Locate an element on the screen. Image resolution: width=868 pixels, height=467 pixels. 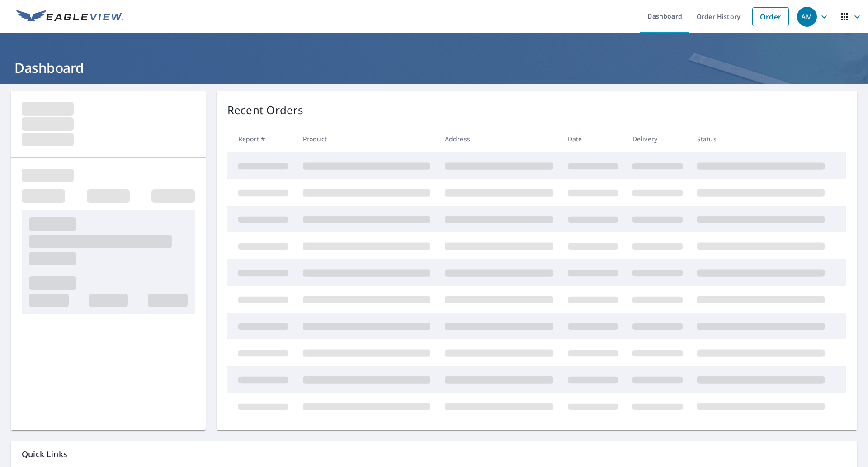
th: Status is located at coordinates (761, 139).